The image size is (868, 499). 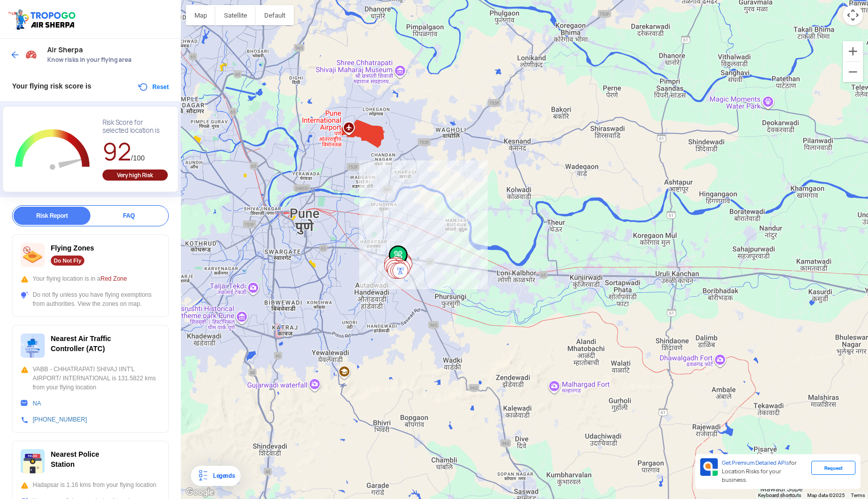 What do you see at coordinates (780, 495) in the screenshot?
I see `button: Keyboard shortcuts` at bounding box center [780, 495].